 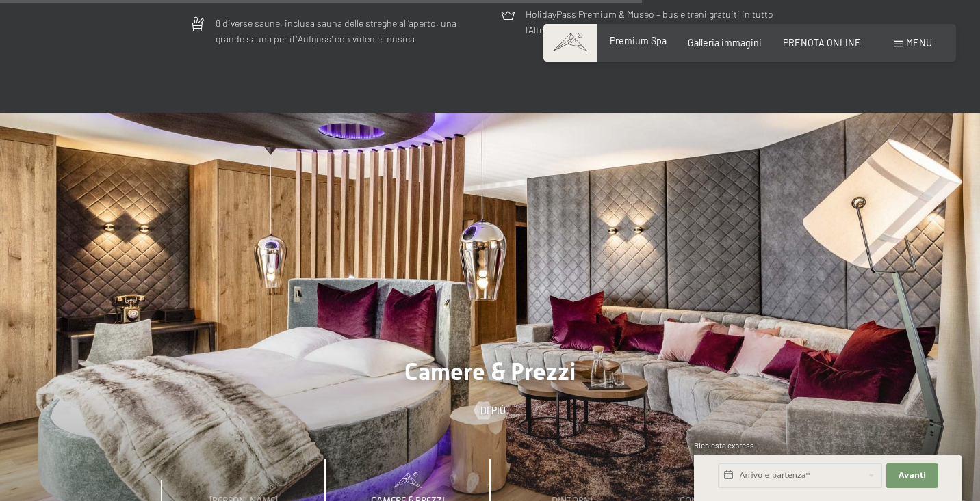 I want to click on a: Di più, so click(x=490, y=411).